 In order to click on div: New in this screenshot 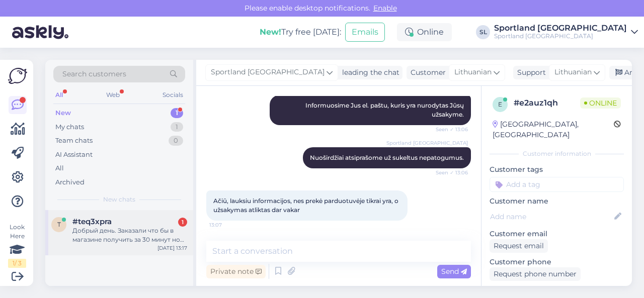, I will do `click(63, 113)`.